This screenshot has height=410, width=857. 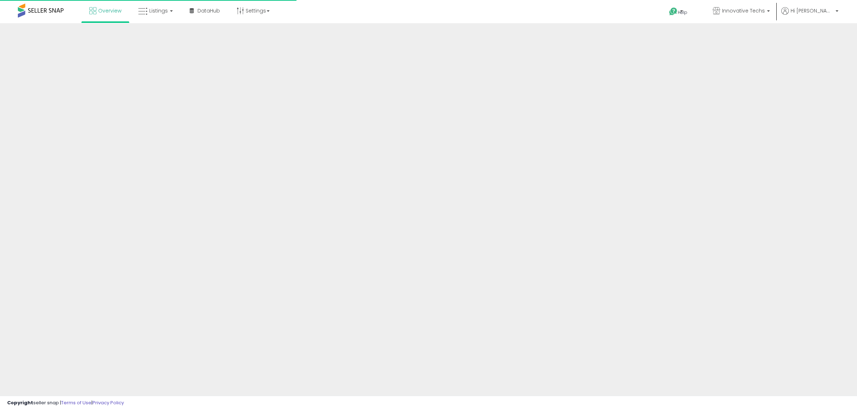 I want to click on i: Get Help, so click(x=673, y=11).